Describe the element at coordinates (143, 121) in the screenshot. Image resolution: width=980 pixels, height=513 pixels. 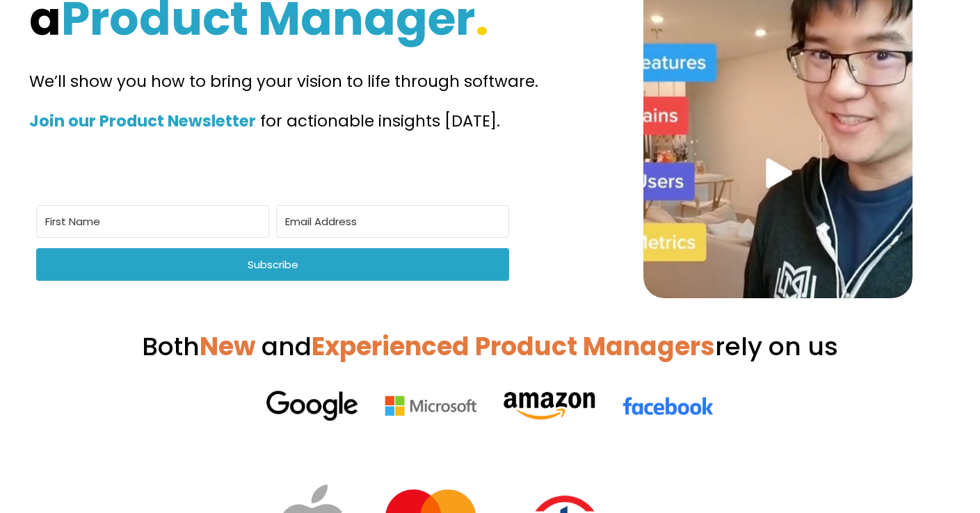
I see `strong: Join our Product Newsletter` at that location.